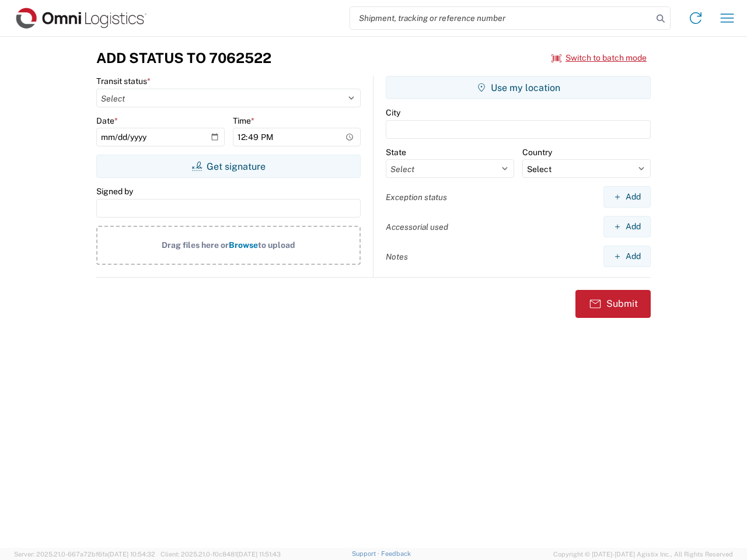 The width and height of the screenshot is (747, 560). What do you see at coordinates (501, 18) in the screenshot?
I see `input: Shipment, tracking or reference number` at bounding box center [501, 18].